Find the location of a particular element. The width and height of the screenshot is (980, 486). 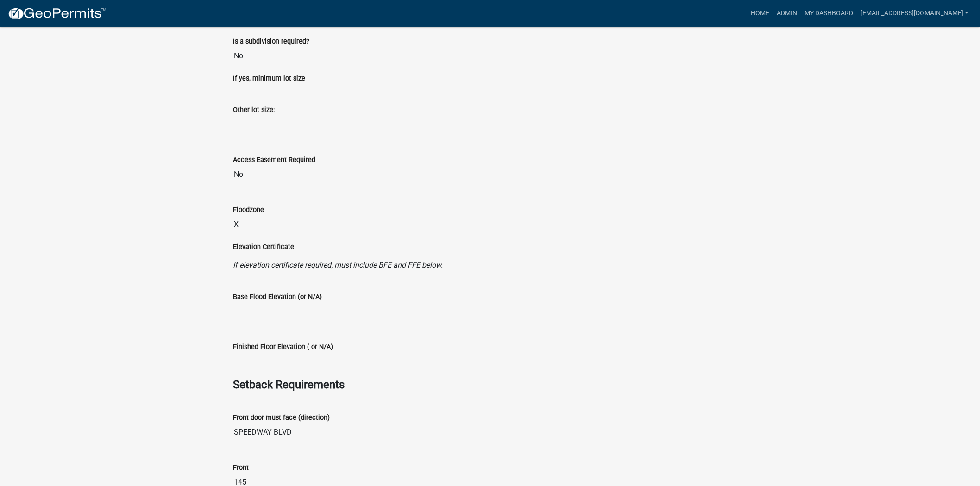

a: Home is located at coordinates (760, 13).